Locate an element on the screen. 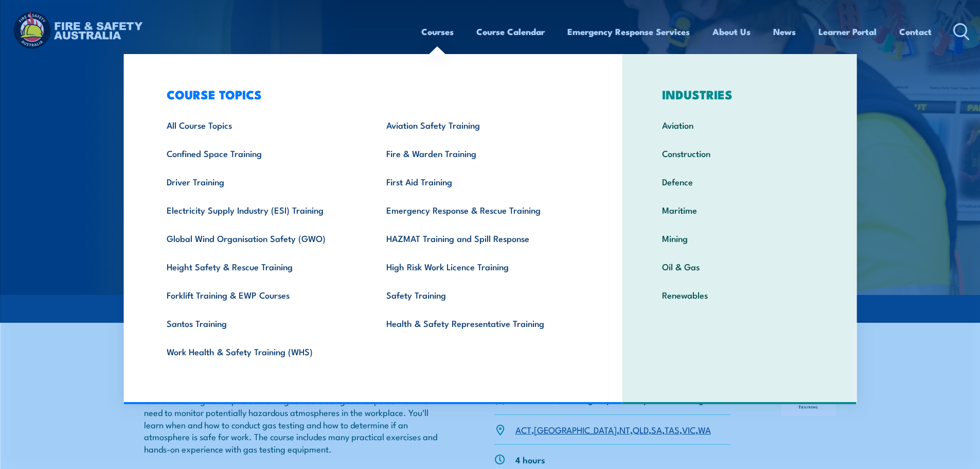 This screenshot has width=980, height=469. a: News is located at coordinates (785, 31).